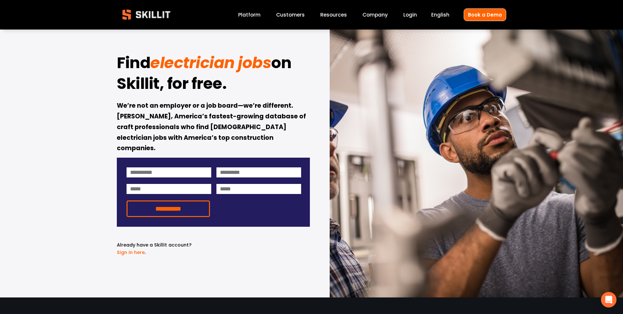 The width and height of the screenshot is (623, 314). I want to click on a: Platform, so click(249, 15).